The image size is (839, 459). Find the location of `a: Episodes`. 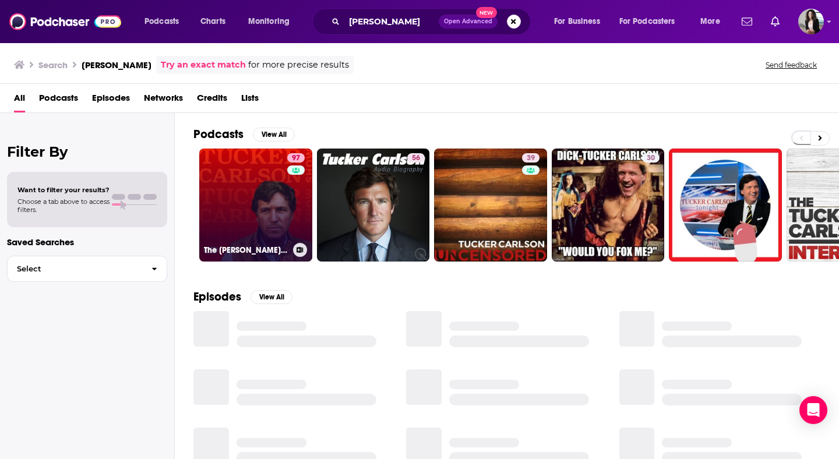

a: Episodes is located at coordinates (111, 100).